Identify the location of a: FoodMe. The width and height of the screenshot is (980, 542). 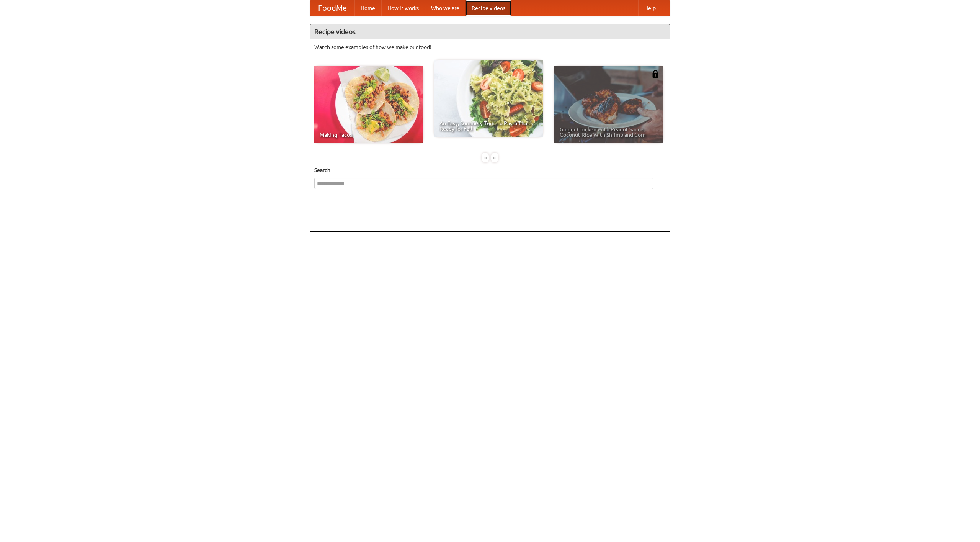
(332, 8).